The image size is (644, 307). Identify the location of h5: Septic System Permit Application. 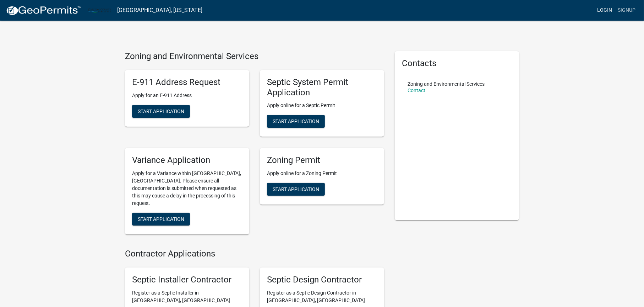
(322, 88).